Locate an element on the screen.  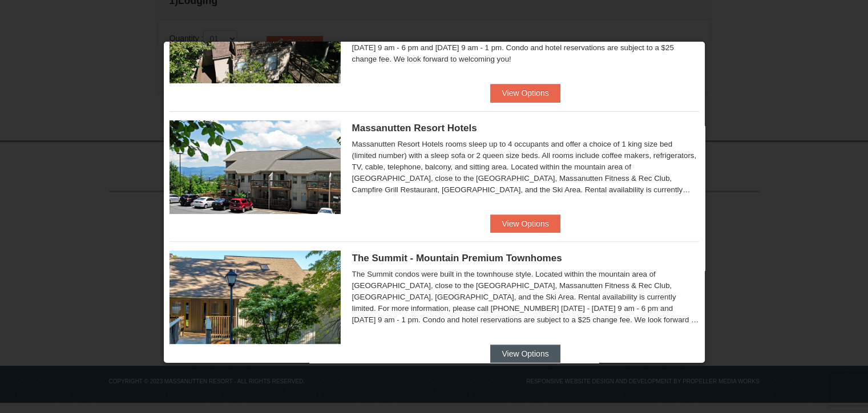
div: Massanutten Resort Hotels rooms sleep up to 4 occupants and offer a choice of 1 king size bed (li... is located at coordinates (526, 167).